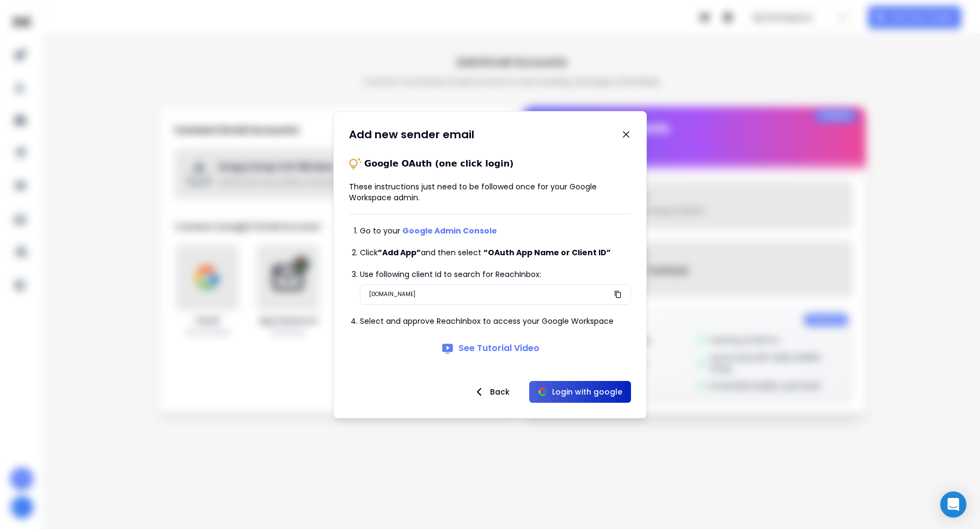  Describe the element at coordinates (495, 231) in the screenshot. I see `li: Go to your` at that location.